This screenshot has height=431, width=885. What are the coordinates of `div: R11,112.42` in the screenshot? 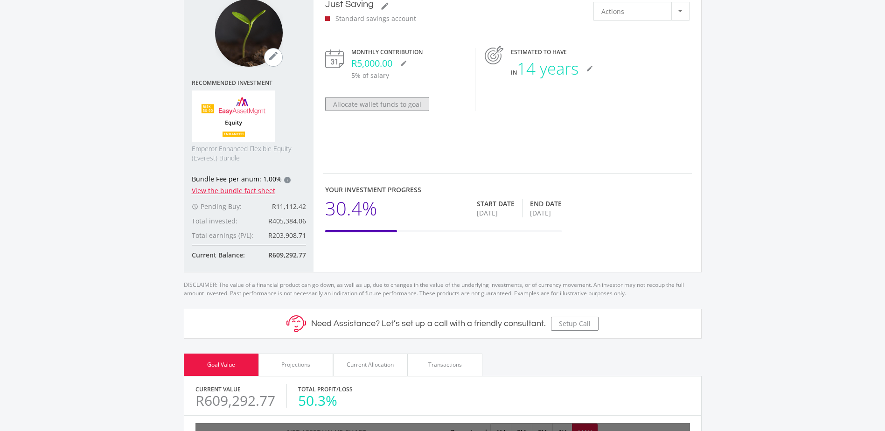 It's located at (283, 206).